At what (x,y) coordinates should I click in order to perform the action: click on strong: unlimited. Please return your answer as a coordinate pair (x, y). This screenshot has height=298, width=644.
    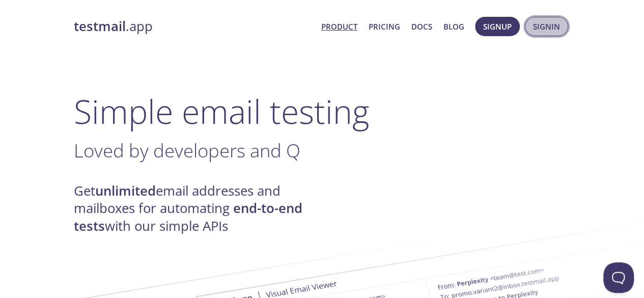
    Looking at the image, I should click on (125, 191).